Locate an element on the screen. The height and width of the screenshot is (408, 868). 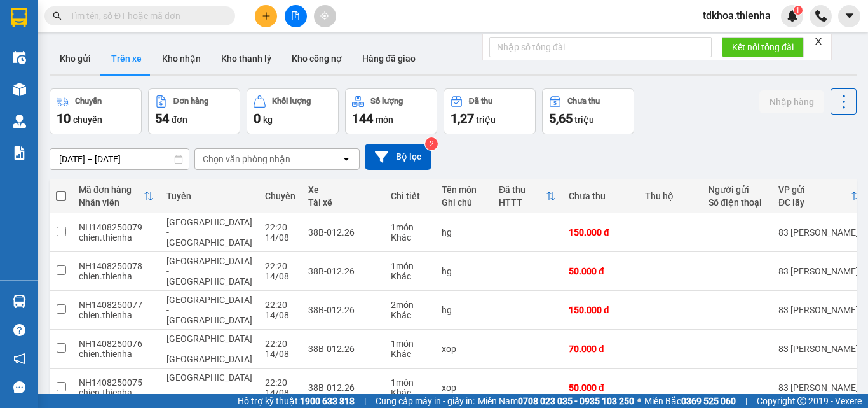
input: Tìm tên, số ĐT hoặc mã đơn is located at coordinates (145, 16).